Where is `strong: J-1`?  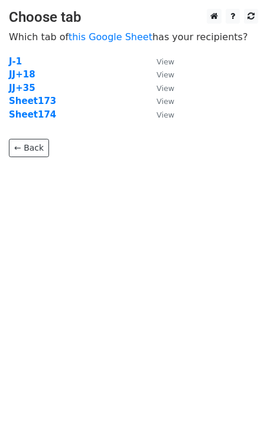
strong: J-1 is located at coordinates (15, 62).